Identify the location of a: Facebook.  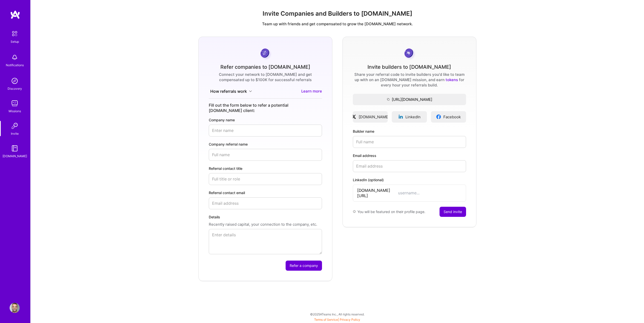
(449, 117).